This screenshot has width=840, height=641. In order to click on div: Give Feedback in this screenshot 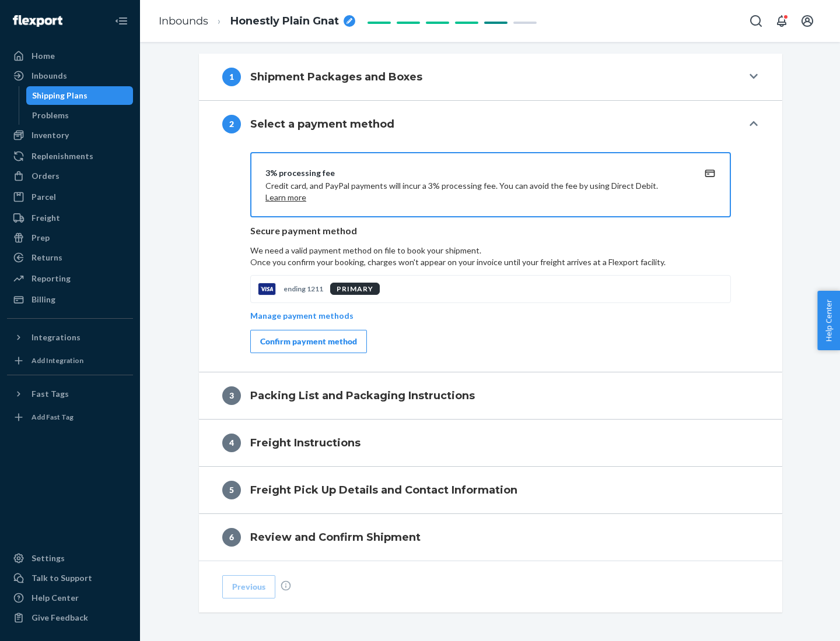, I will do `click(59, 618)`.